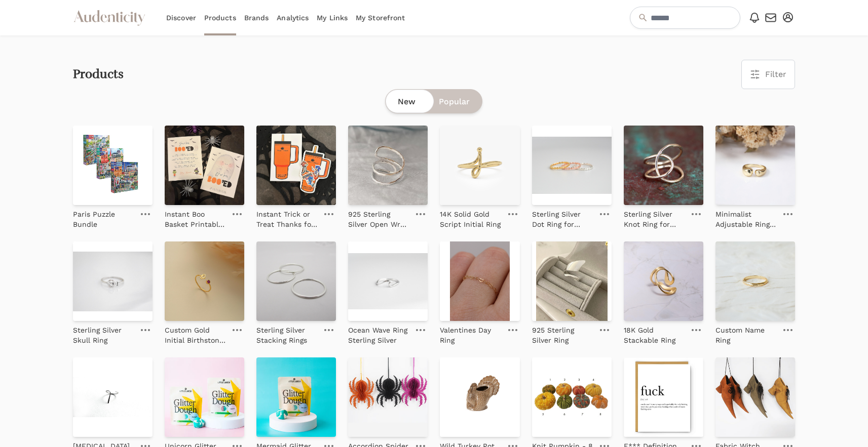 This screenshot has width=868, height=447. Describe the element at coordinates (470, 219) in the screenshot. I see `p: 14K Solid Gold Script Initial Ring` at that location.